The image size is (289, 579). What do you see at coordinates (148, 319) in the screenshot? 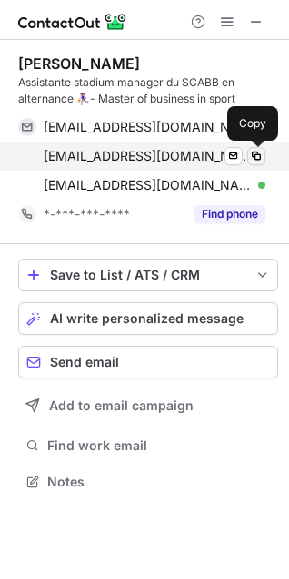
I see `button: AI write personalized message` at bounding box center [148, 319].